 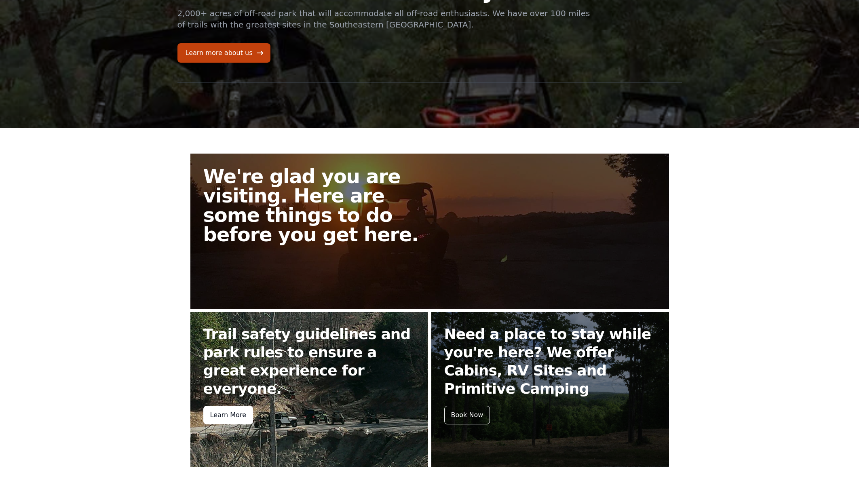 What do you see at coordinates (384, 19) in the screenshot?
I see `p: 2,000+ acres of off-road park that will accommodate all off-road enthusiasts. We have over 100 mi...` at bounding box center [384, 19].